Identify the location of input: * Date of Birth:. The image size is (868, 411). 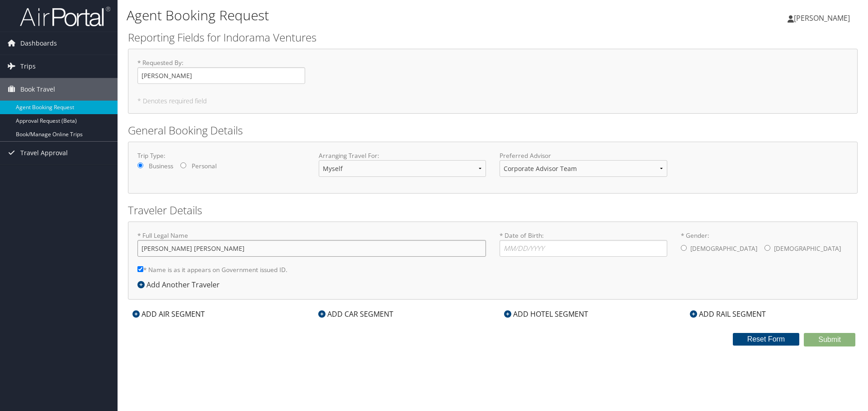
(583, 248).